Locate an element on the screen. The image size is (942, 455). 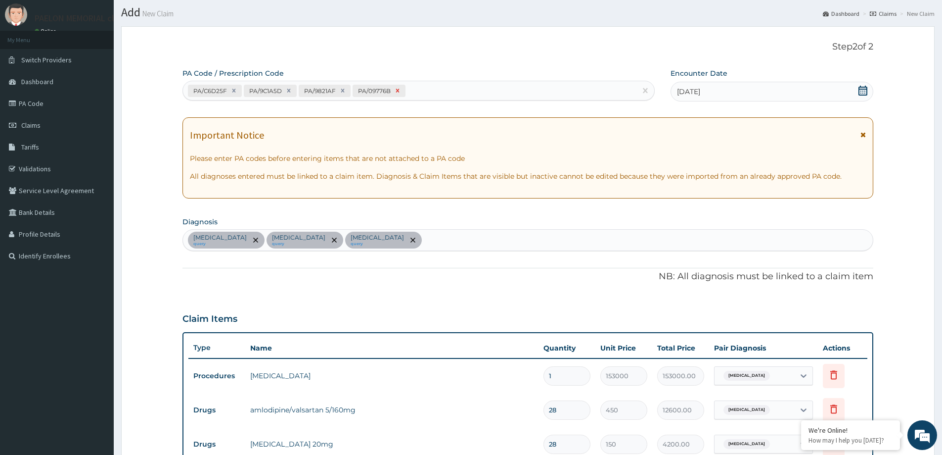
p: Please enter PA codes before entering items that are not attached to a PA code is located at coordinates (528, 158).